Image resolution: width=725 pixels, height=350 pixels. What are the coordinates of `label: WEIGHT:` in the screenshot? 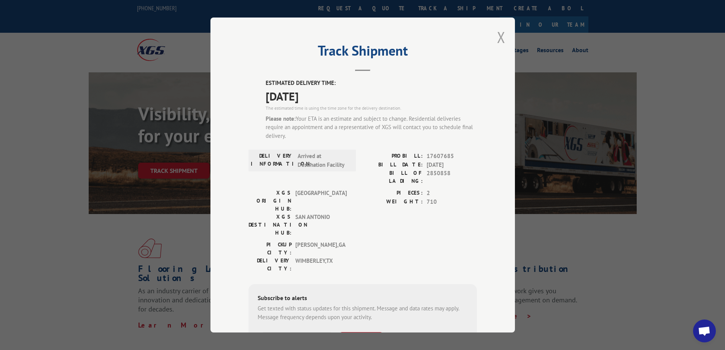 It's located at (393, 202).